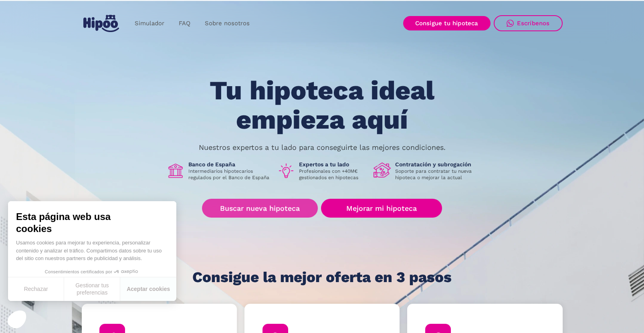 The height and width of the screenshot is (333, 644). Describe the element at coordinates (333, 164) in the screenshot. I see `h1: Expertos a tu lado` at that location.